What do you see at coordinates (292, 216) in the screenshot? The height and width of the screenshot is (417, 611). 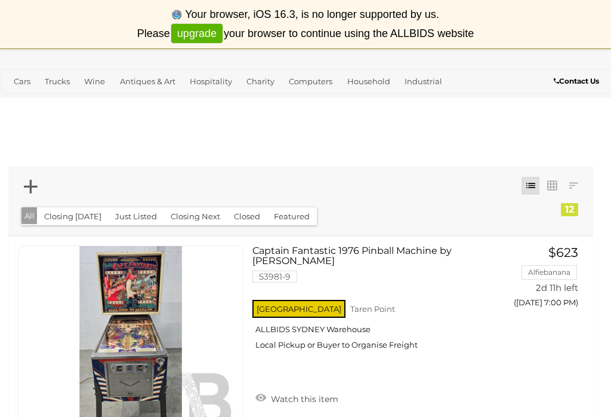 I see `button: Featured` at bounding box center [292, 216].